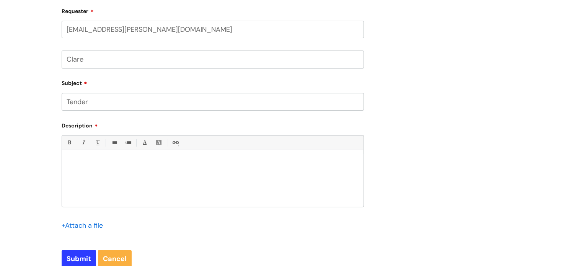  Describe the element at coordinates (85, 225) in the screenshot. I see `div: Attach a file` at that location.